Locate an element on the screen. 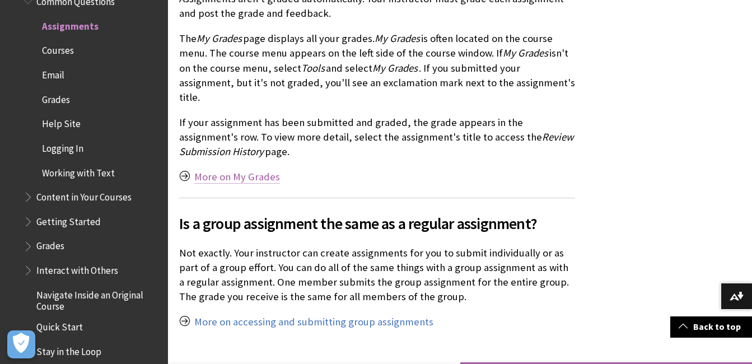 This screenshot has width=752, height=364. span: Getting Started is located at coordinates (68, 220).